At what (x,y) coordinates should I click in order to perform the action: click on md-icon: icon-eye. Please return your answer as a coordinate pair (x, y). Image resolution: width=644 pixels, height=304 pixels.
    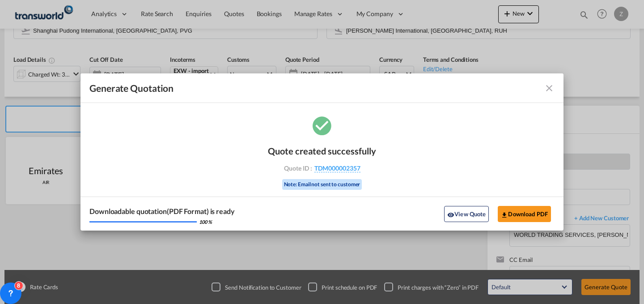
    Looking at the image, I should click on (451, 215).